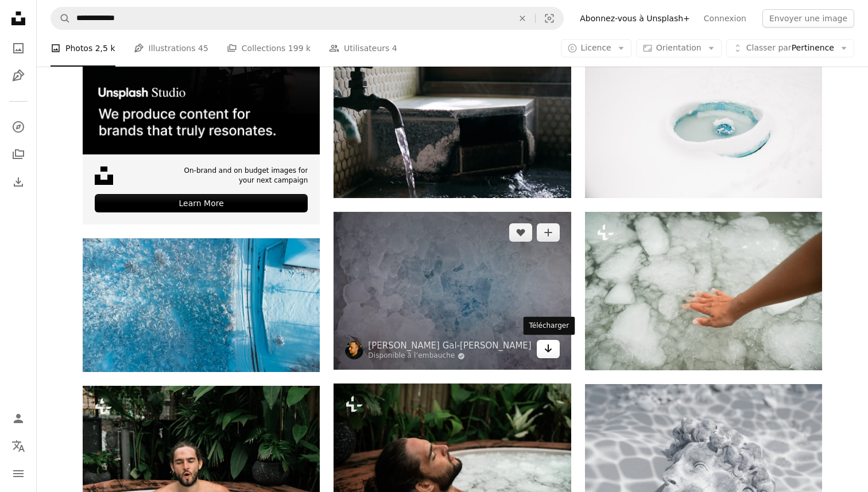  Describe the element at coordinates (104, 175) in the screenshot. I see `img: file-1631678316303-ed18b8b5cb9cimage` at that location.